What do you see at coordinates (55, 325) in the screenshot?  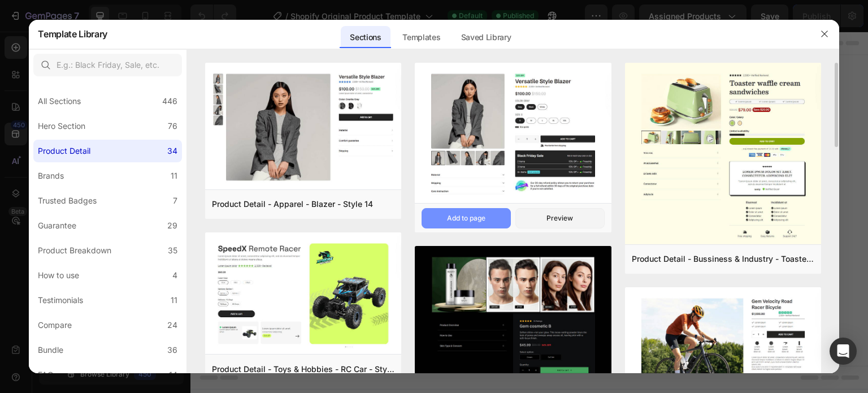 I see `div: Compare` at bounding box center [55, 325].